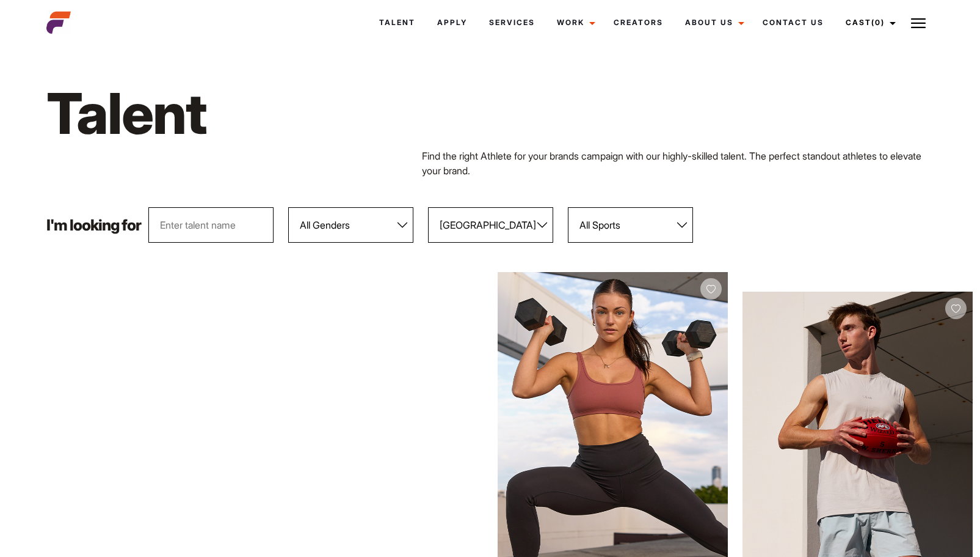 The width and height of the screenshot is (980, 557). Describe the element at coordinates (211, 225) in the screenshot. I see `input: Enter talent name` at that location.